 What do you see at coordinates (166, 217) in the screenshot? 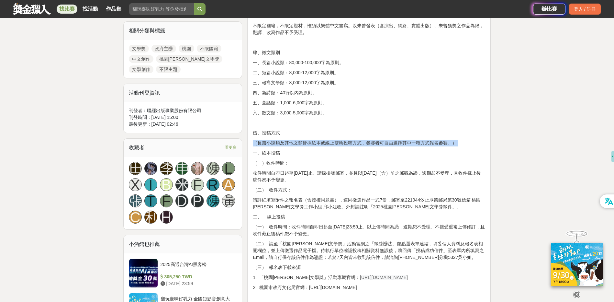
I see `div: H` at bounding box center [166, 217].